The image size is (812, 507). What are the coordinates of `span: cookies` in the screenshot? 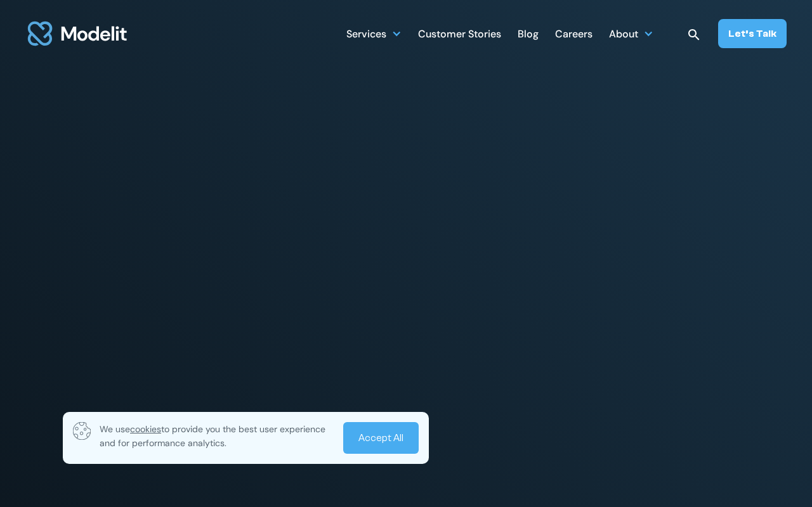 It's located at (146, 429).